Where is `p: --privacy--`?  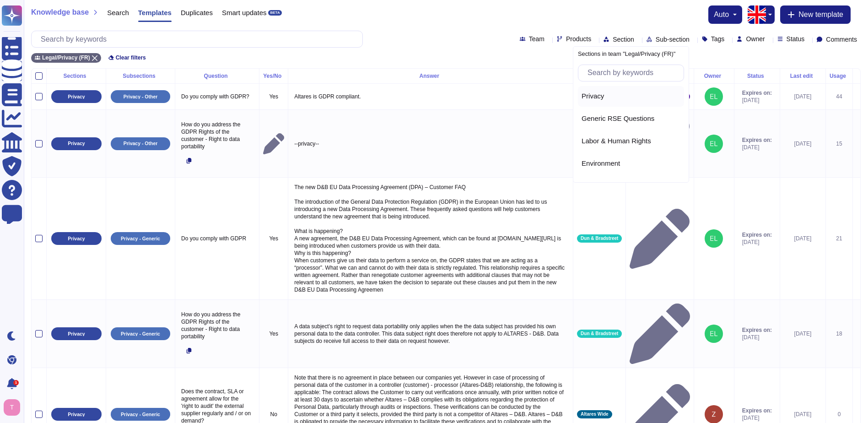 p: --privacy-- is located at coordinates (430, 144).